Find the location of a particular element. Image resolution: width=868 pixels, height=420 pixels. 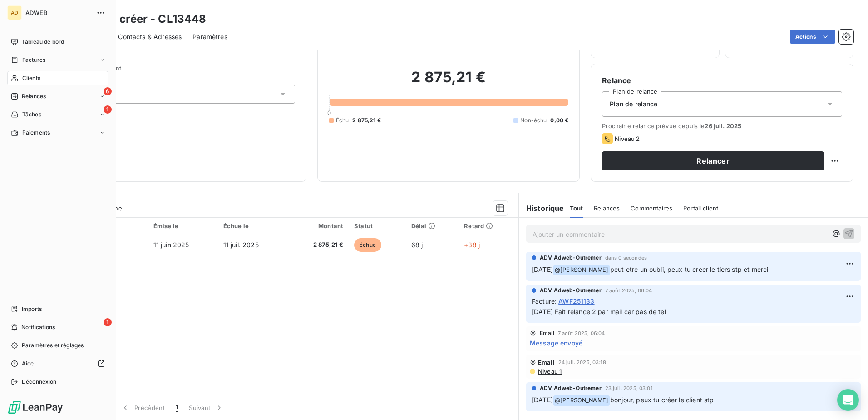

span: Échu is located at coordinates (343, 121).